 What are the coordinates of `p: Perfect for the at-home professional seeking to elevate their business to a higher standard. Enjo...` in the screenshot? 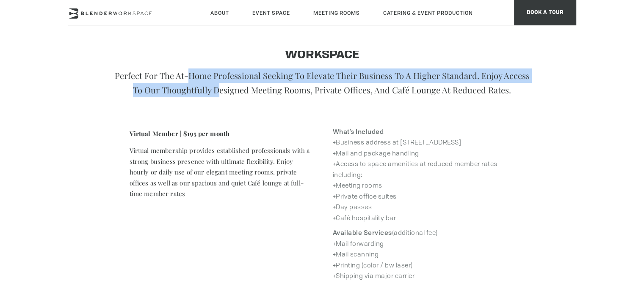 It's located at (322, 83).